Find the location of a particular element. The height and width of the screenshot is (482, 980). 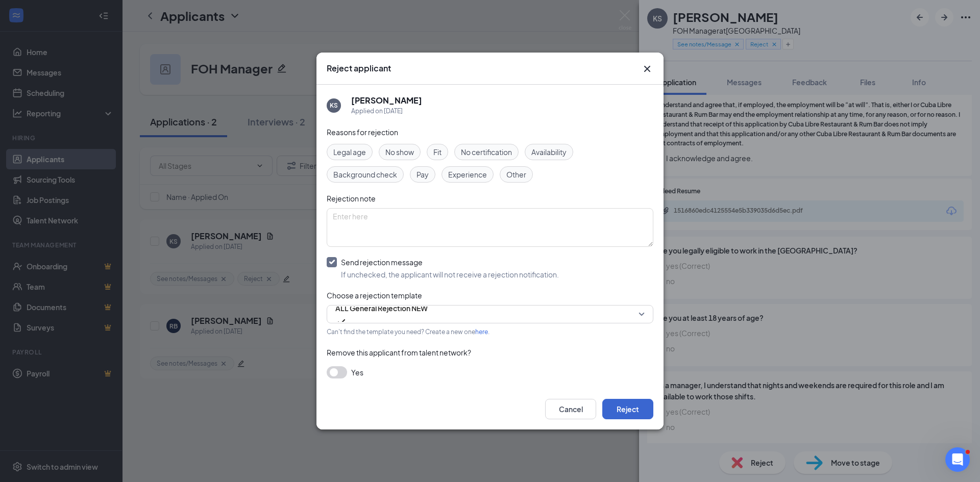

span: Fit is located at coordinates (438, 152).